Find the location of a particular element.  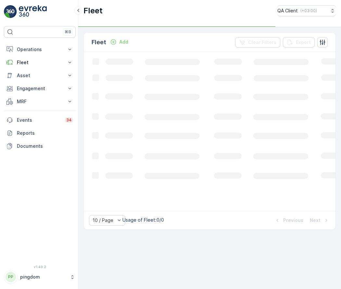

p: Operations is located at coordinates (40, 49).